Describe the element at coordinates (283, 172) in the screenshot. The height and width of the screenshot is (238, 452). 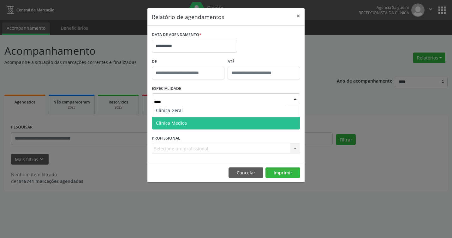
I see `button: Imprimir` at that location.